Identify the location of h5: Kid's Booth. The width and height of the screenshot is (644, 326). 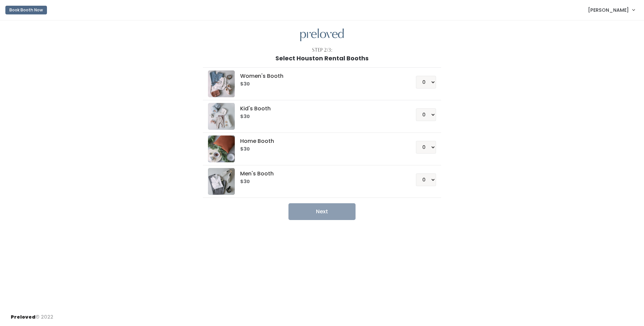
(320, 109).